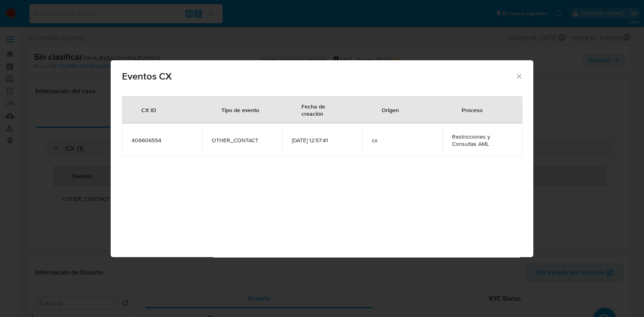 The width and height of the screenshot is (644, 317). I want to click on div: CX ID, so click(148, 110).